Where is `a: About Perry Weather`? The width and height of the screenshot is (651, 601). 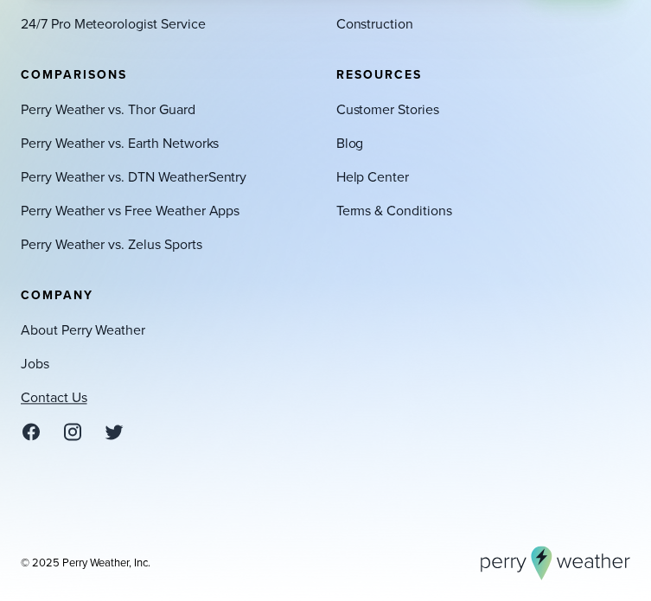 a: About Perry Weather is located at coordinates (83, 329).